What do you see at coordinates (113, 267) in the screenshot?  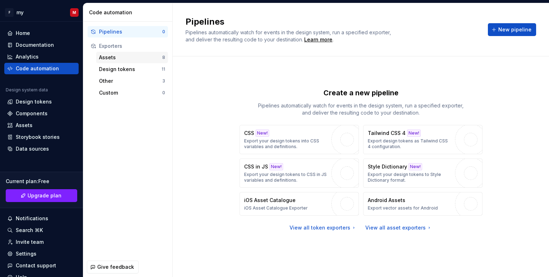 I see `button: Give feedback` at bounding box center [113, 267].